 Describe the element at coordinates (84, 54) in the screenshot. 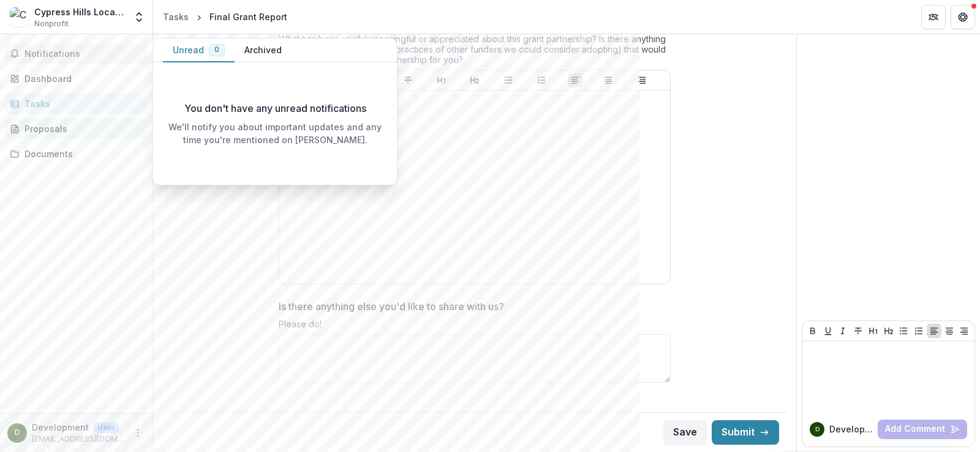

I see `span: Notifications` at that location.